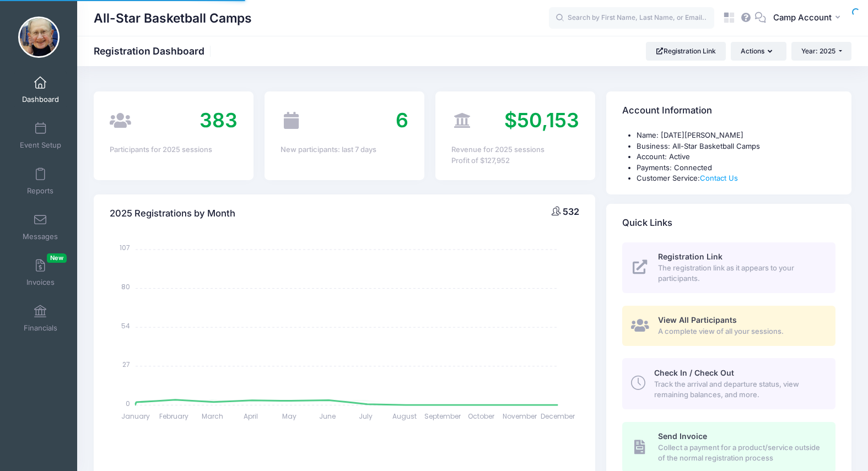 The width and height of the screenshot is (868, 471). Describe the element at coordinates (741, 273) in the screenshot. I see `span: The registration link as it appears to your participants.` at that location.